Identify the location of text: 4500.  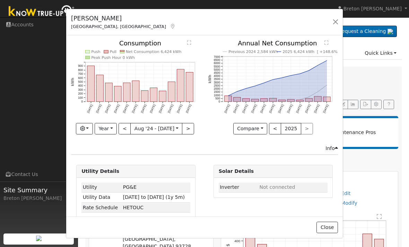
(217, 73).